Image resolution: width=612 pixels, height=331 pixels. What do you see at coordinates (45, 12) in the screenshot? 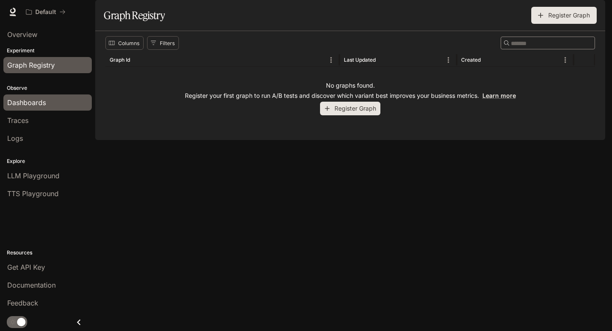
I see `p: Default` at bounding box center [45, 12].